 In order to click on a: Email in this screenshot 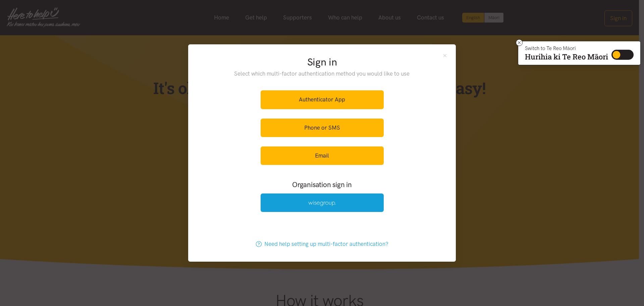, I will do `click(322, 155)`.